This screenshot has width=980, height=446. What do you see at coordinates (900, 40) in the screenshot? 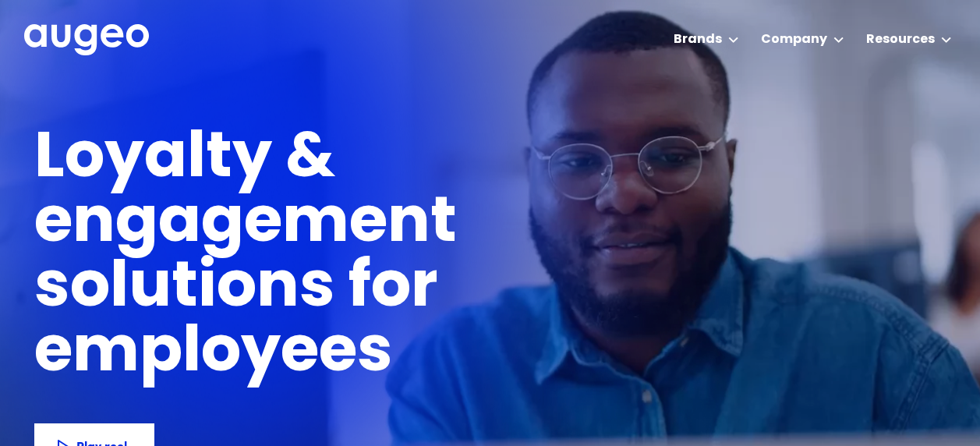
I see `div: Resources` at bounding box center [900, 40].